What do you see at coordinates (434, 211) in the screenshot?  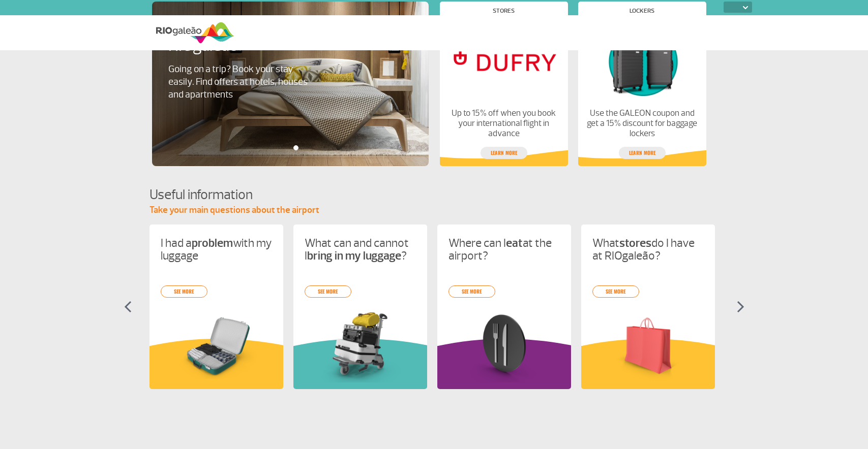 I see `p: Take your main questions about the airport` at bounding box center [434, 211].